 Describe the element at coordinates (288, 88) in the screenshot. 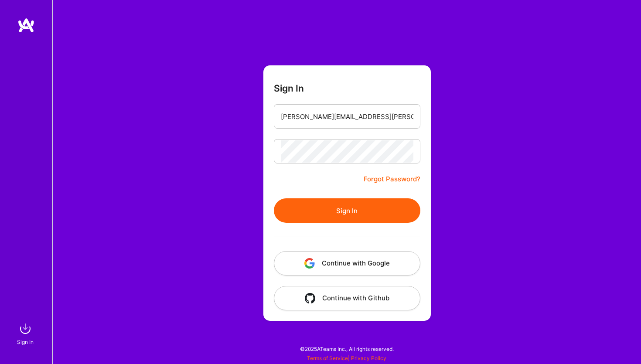

I see `h3: Sign In` at that location.